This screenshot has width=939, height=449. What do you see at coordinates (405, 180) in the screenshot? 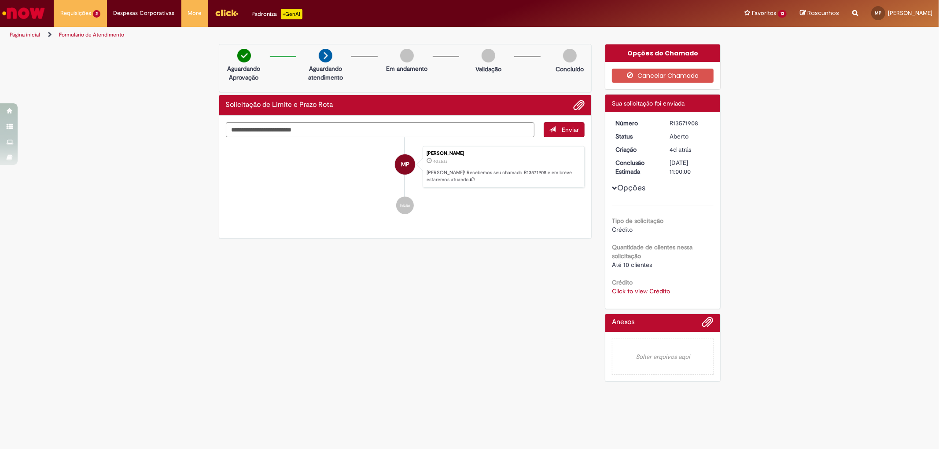
I see `ul: Histórico de tíquete` at bounding box center [405, 180].